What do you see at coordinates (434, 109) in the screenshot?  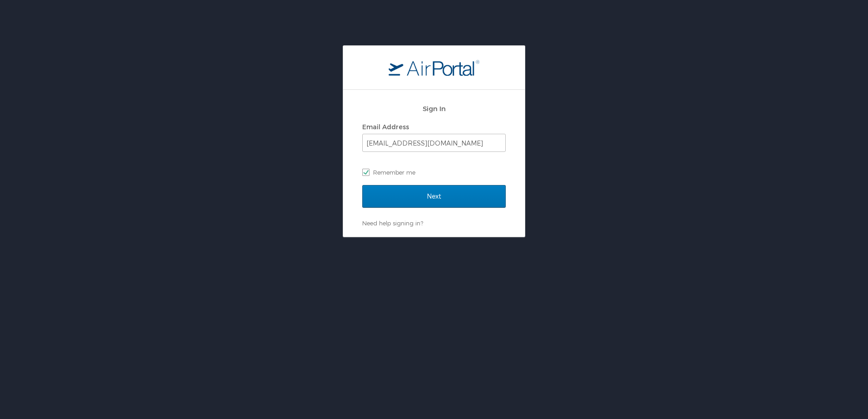 I see `h2: Sign In` at bounding box center [434, 109].